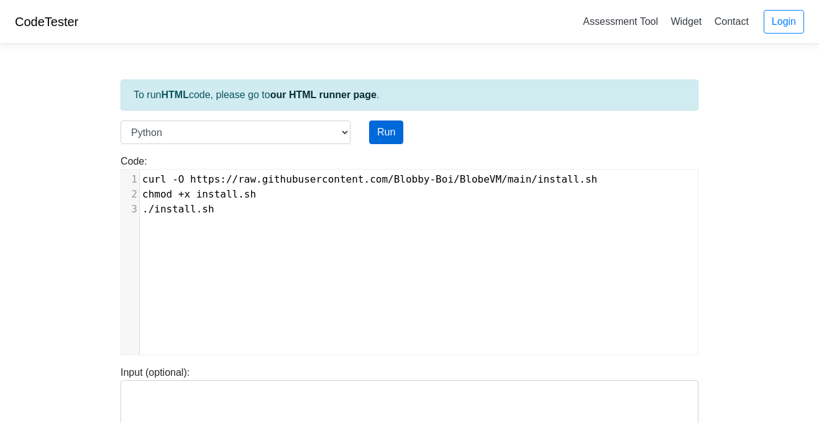 The height and width of the screenshot is (423, 819). Describe the element at coordinates (157, 194) in the screenshot. I see `span: chmod` at that location.